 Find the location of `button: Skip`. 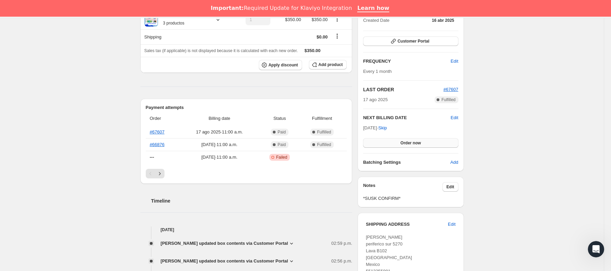

button: Skip is located at coordinates (382, 128).